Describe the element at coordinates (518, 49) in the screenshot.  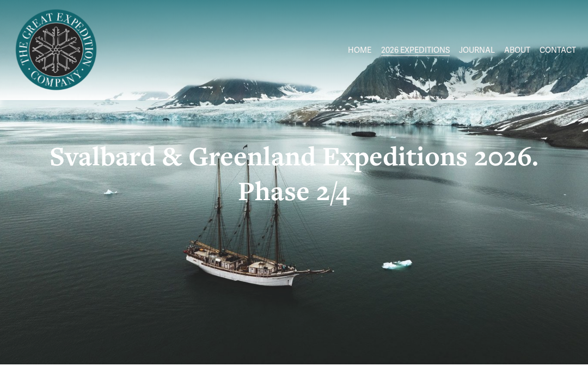
I see `a: ABOUT` at that location.